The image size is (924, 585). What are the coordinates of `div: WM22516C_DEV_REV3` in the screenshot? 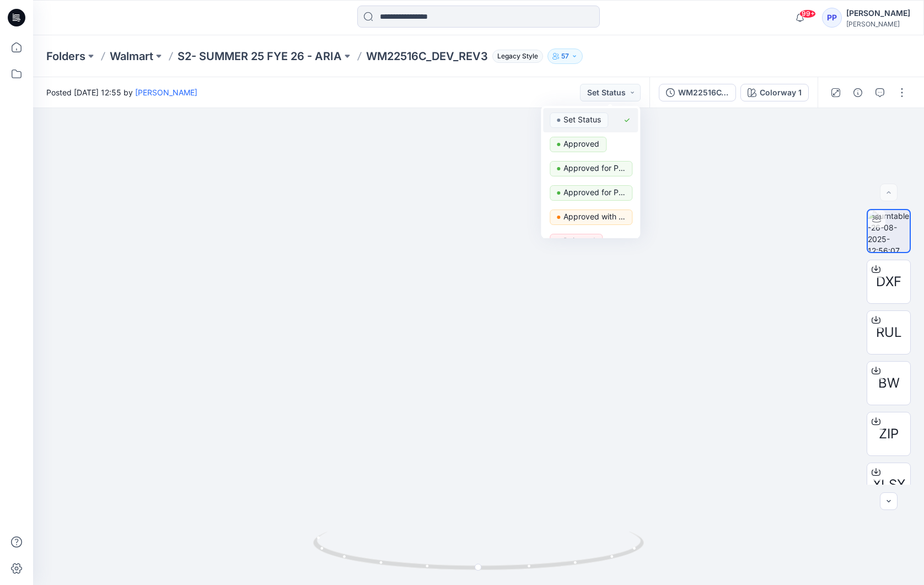 It's located at (703, 93).